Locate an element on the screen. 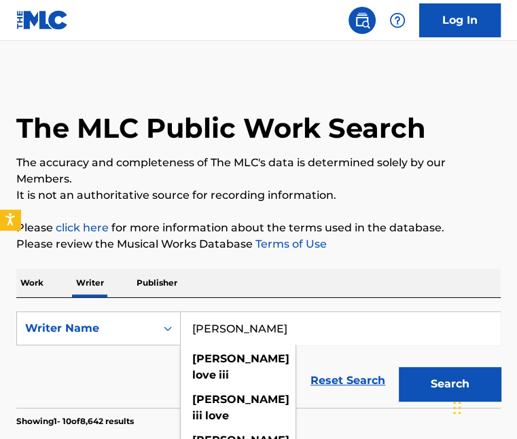 The height and width of the screenshot is (439, 517). p: The accuracy and completeness of The MLC's data is determined solely by our Members. is located at coordinates (258, 171).